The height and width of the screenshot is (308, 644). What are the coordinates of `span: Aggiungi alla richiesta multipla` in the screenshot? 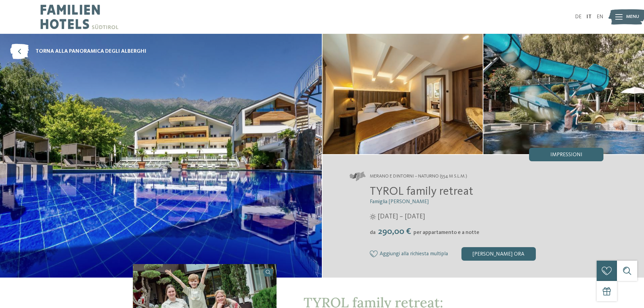 It's located at (414, 254).